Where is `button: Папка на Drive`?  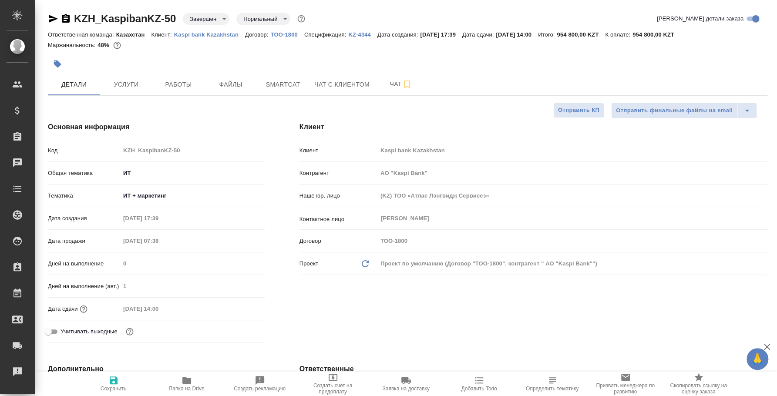 button: Папка на Drive is located at coordinates (187, 384).